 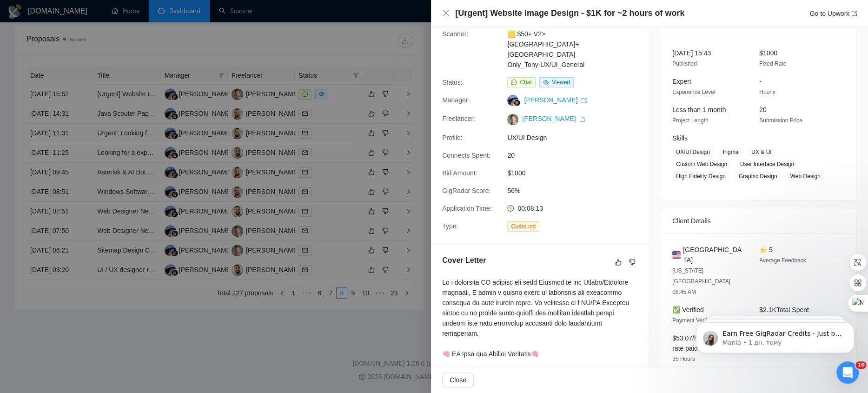 What do you see at coordinates (759, 221) in the screenshot?
I see `div: Client Details` at bounding box center [759, 221].